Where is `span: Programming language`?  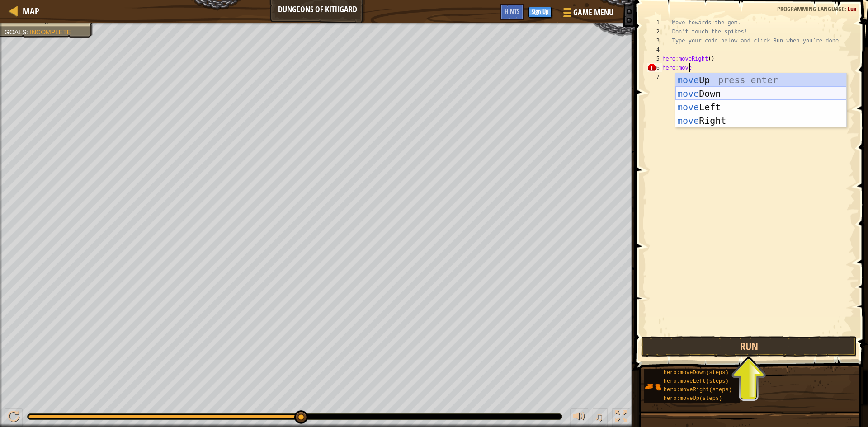 span: Programming language is located at coordinates (810, 9).